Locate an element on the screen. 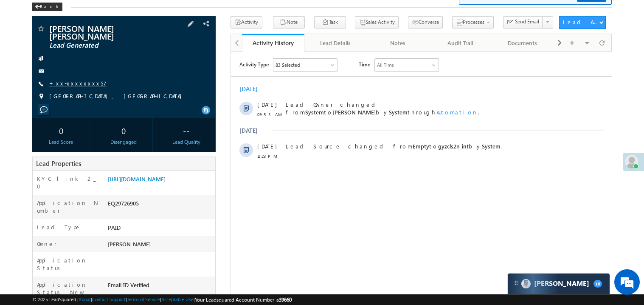 The height and width of the screenshot is (305, 644). span: 39660 is located at coordinates (285, 300).